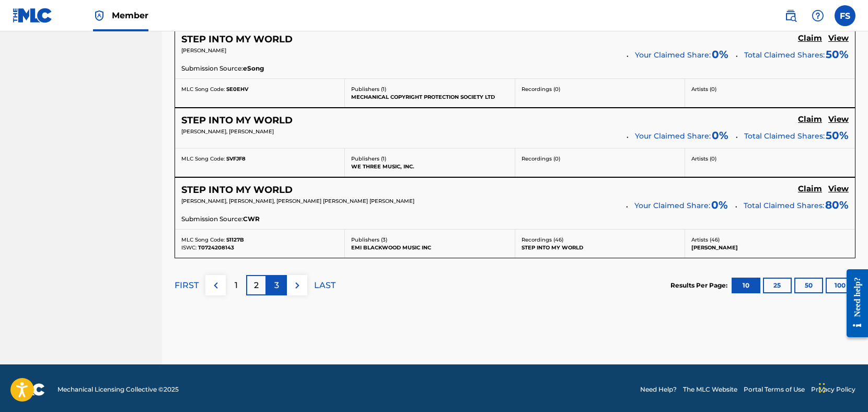  Describe the element at coordinates (216, 285) in the screenshot. I see `img: left` at that location.